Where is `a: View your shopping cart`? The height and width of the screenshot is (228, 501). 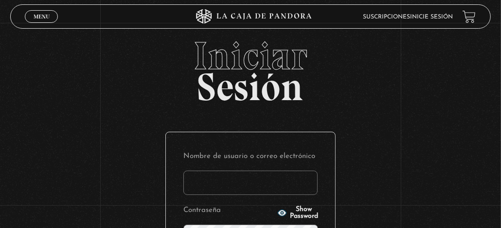 a: View your shopping cart is located at coordinates (469, 17).